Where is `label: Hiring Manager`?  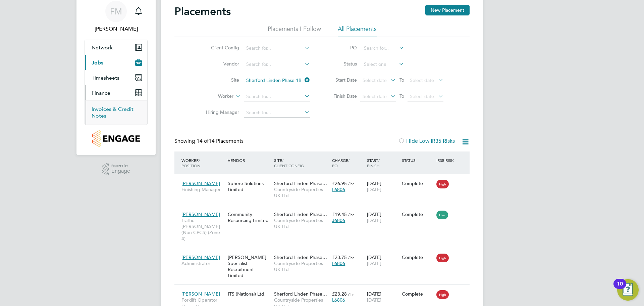 label: Hiring Manager is located at coordinates (220, 112).